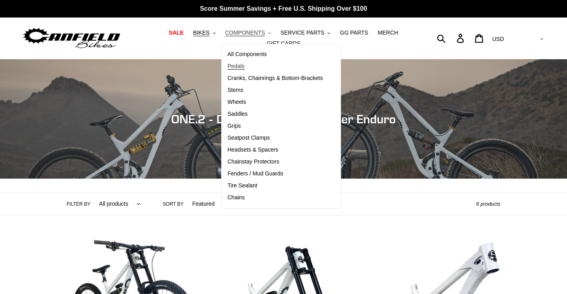 This screenshot has width=567, height=294. I want to click on a: All Components, so click(276, 55).